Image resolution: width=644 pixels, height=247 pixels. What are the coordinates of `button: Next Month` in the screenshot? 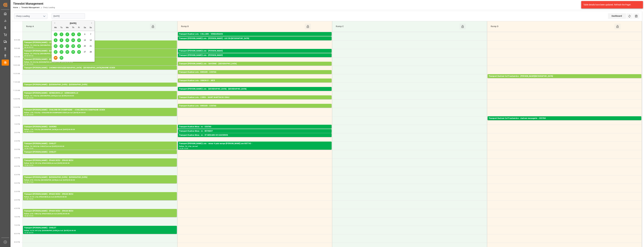 It's located at (92, 23).